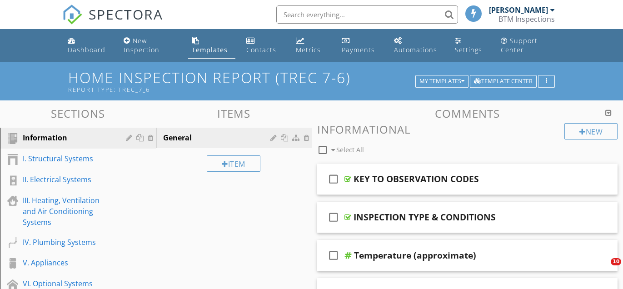 The width and height of the screenshot is (623, 289). Describe the element at coordinates (503, 80) in the screenshot. I see `a: Template Center` at that location.